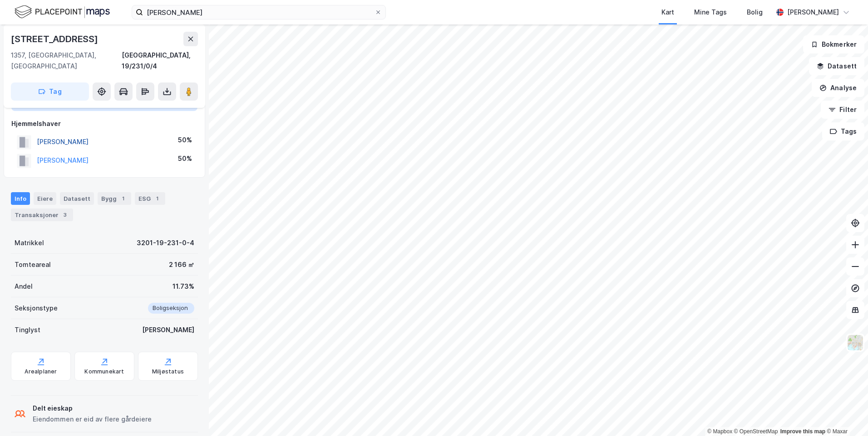 This screenshot has width=868, height=436. I want to click on div: Bygg, so click(114, 199).